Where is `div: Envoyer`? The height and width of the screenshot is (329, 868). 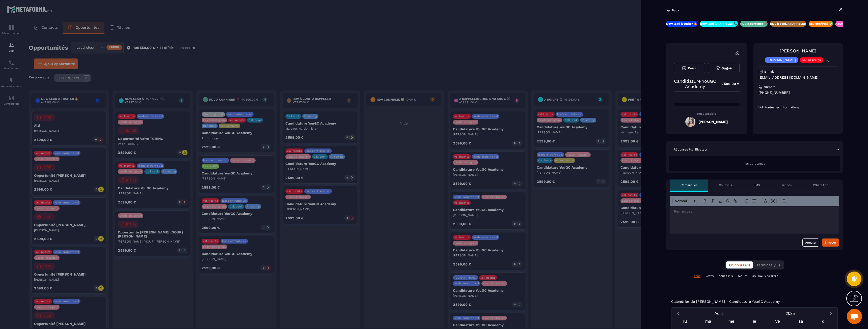
div: Envoyer is located at coordinates (830, 242).